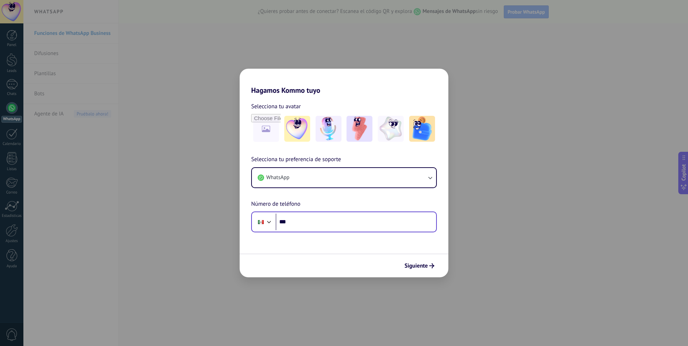 The image size is (688, 346). I want to click on img: -2.jpeg, so click(328, 129).